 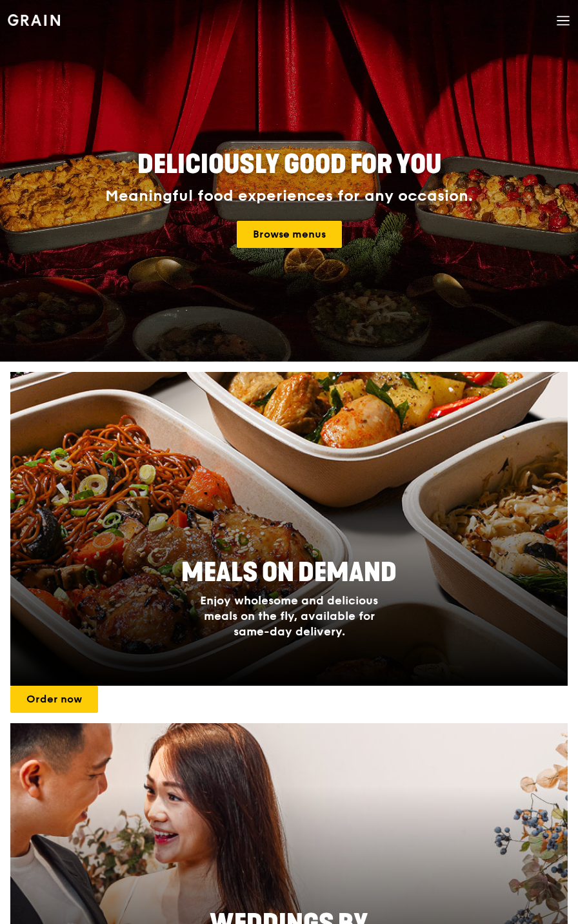 What do you see at coordinates (289, 234) in the screenshot?
I see `a: Browse menus` at bounding box center [289, 234].